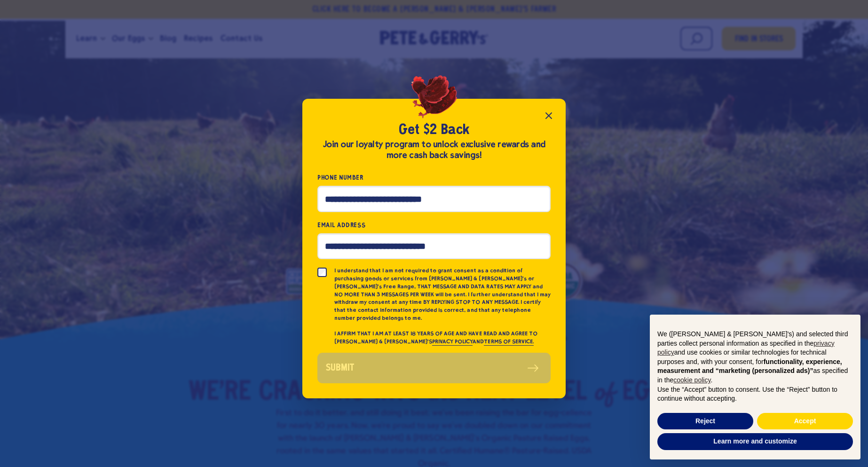 This screenshot has width=868, height=467. I want to click on div: Notice, so click(755, 387).